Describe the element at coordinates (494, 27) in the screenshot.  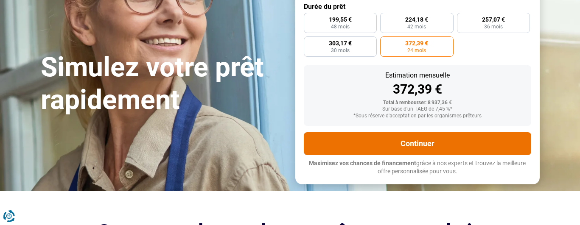
I see `span: 36 mois` at that location.